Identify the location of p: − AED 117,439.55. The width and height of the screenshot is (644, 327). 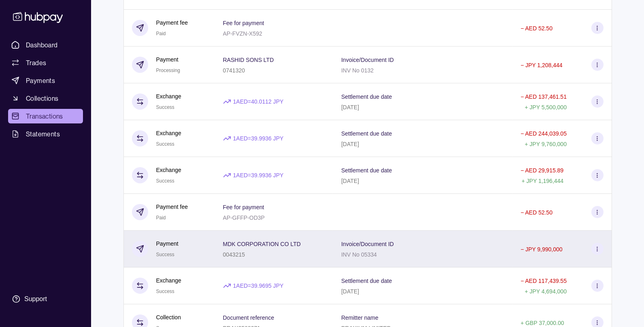
(544, 281).